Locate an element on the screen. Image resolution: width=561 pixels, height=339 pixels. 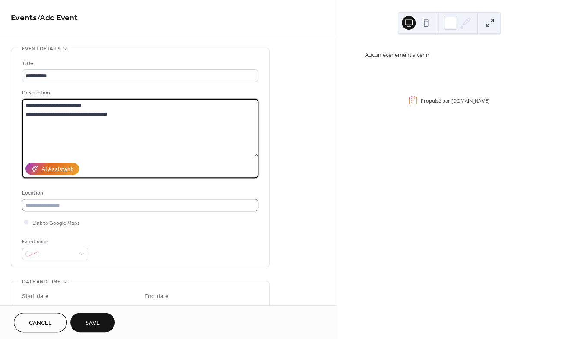
a: Cancel is located at coordinates (40, 323).